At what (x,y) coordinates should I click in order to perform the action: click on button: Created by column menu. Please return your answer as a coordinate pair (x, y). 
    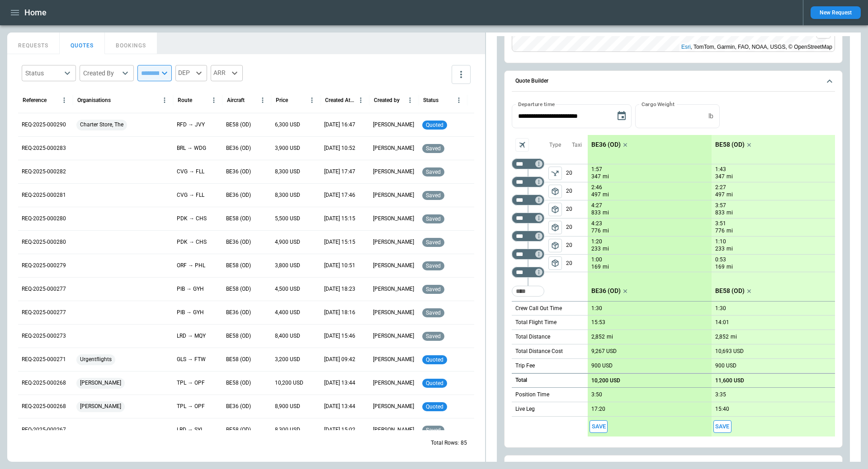
    Looking at the image, I should click on (410, 100).